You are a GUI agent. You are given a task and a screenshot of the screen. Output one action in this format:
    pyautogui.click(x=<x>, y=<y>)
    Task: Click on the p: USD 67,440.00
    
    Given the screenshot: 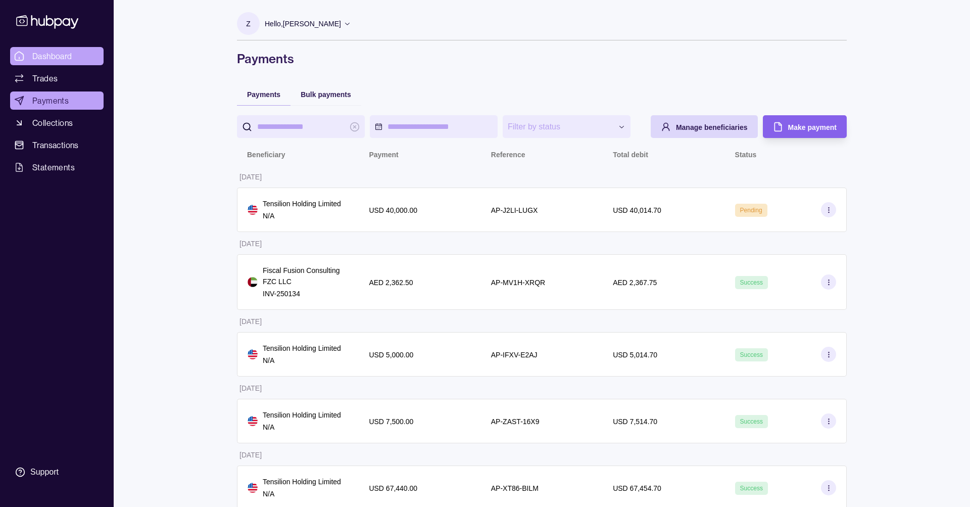 What is the action you would take?
    pyautogui.click(x=393, y=488)
    